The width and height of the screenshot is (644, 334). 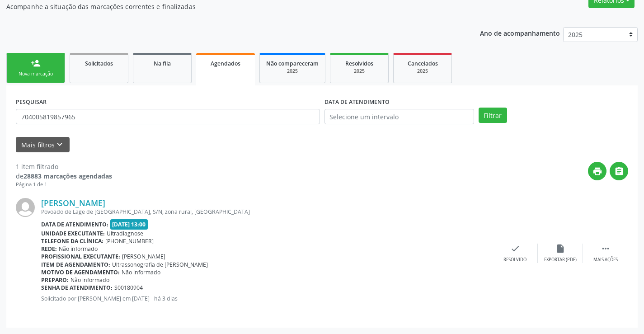 What do you see at coordinates (64, 184) in the screenshot?
I see `div: Página 1 de 1` at bounding box center [64, 184].